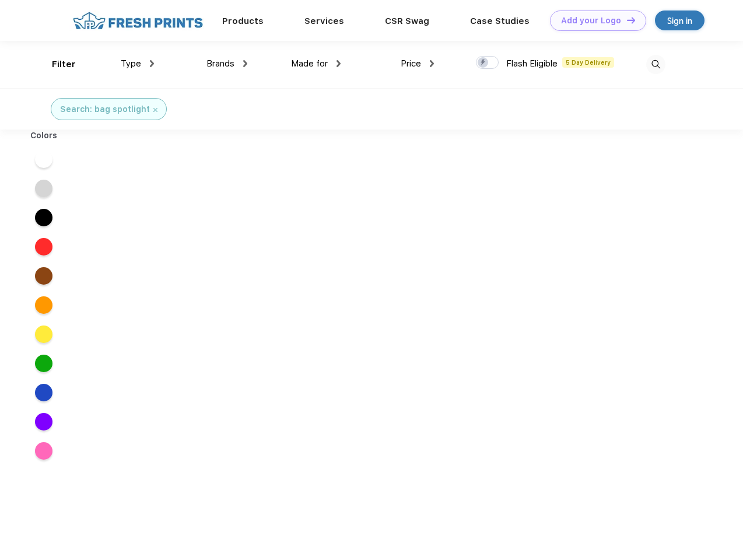 The image size is (743, 560). I want to click on div: Sign in, so click(680, 21).